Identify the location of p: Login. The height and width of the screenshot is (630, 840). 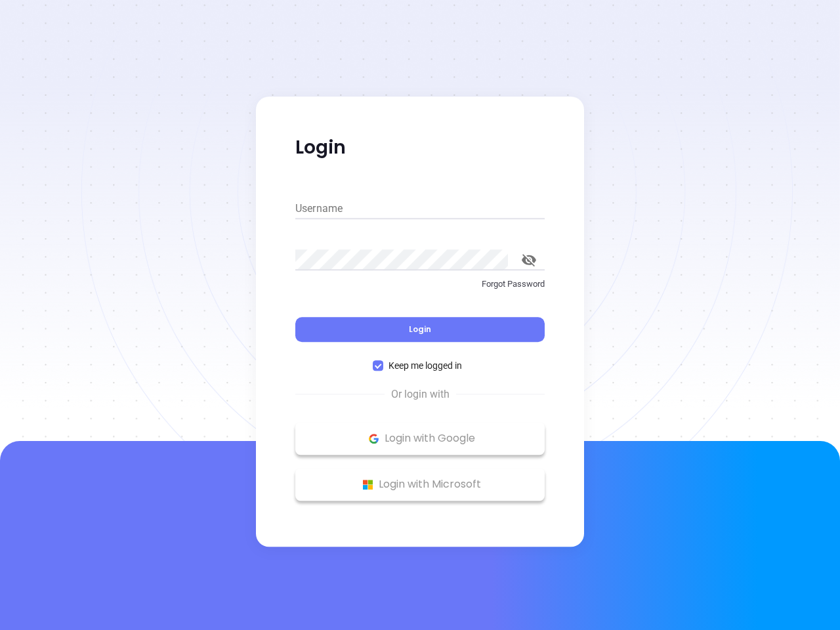
(420, 148).